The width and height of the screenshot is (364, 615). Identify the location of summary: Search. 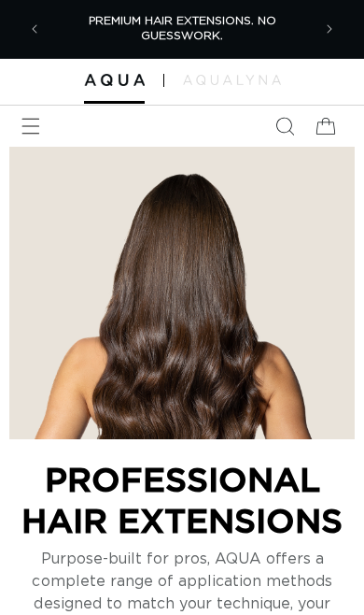
(285, 126).